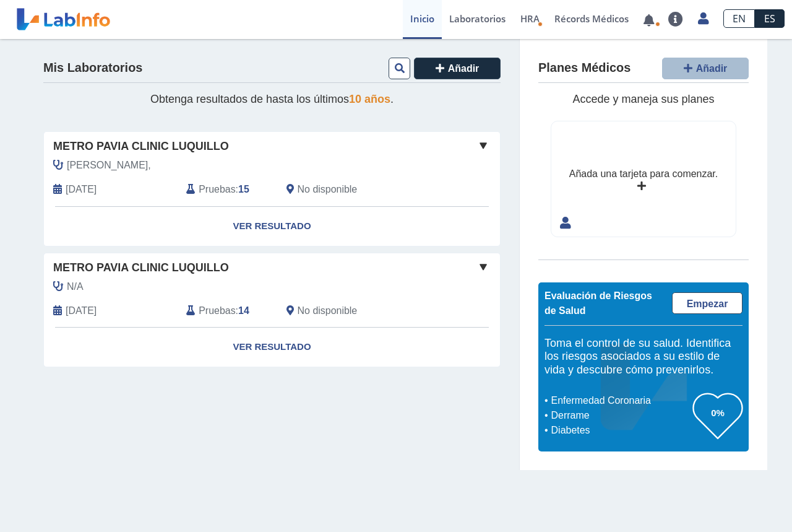 This screenshot has width=792, height=532. Describe the element at coordinates (643, 99) in the screenshot. I see `span: Accede y maneja sus planes` at that location.